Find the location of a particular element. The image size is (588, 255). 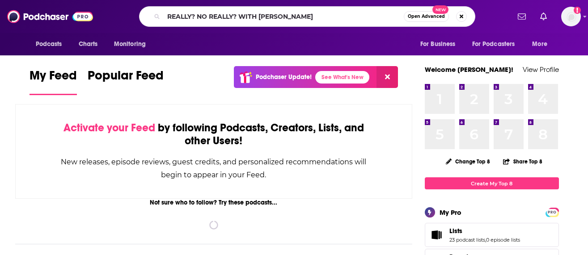

span: New is located at coordinates (441, 9).